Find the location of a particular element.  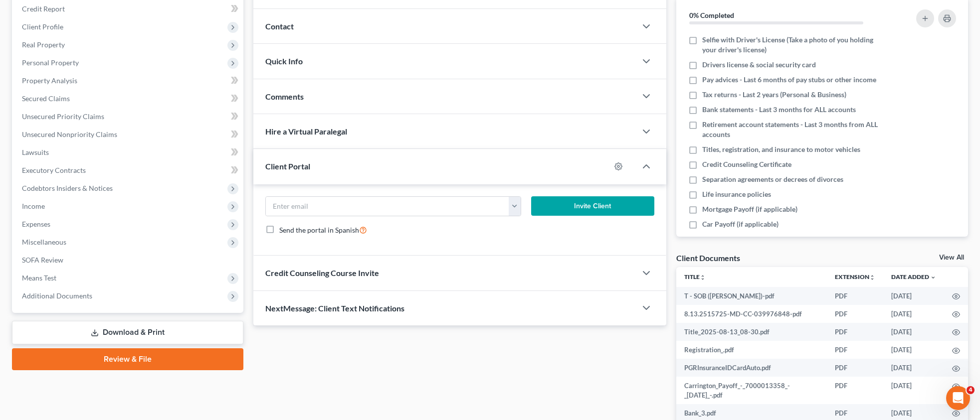

span: Drivers license & social security card is located at coordinates (759, 65).